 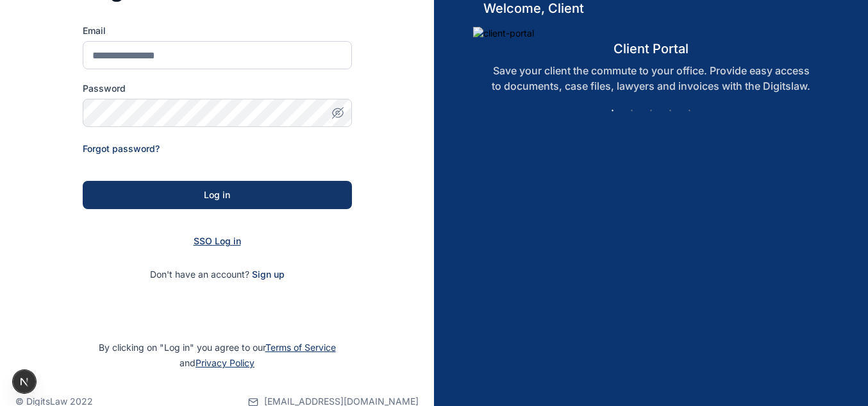 What do you see at coordinates (121, 148) in the screenshot?
I see `span: Forgot password?` at bounding box center [121, 148].